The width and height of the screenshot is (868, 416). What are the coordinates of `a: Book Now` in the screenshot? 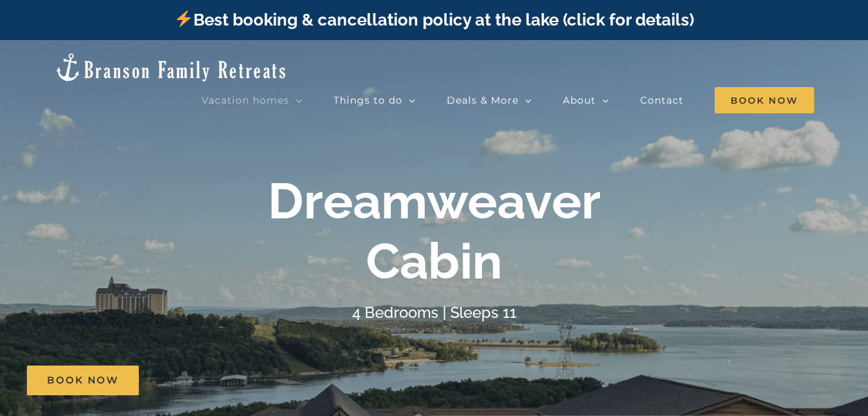 It's located at (83, 380).